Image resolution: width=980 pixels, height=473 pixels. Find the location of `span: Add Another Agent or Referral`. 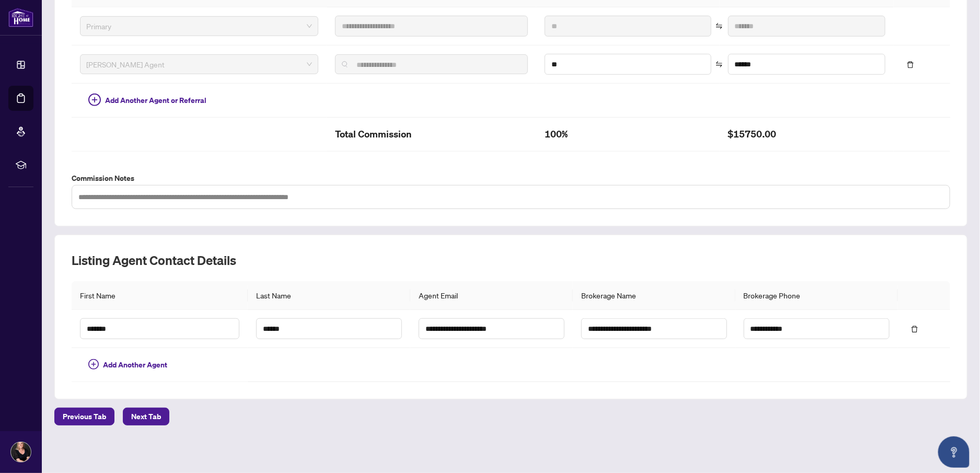

span: Add Another Agent or Referral is located at coordinates (155, 100).